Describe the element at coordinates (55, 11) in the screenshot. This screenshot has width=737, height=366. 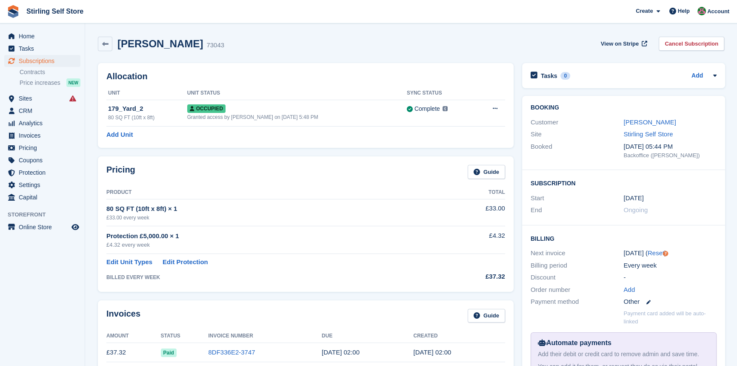
I see `a: Stirling Self Store` at that location.